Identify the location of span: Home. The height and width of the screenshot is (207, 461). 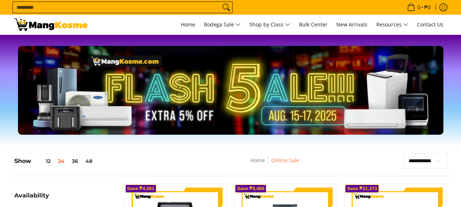
(188, 24).